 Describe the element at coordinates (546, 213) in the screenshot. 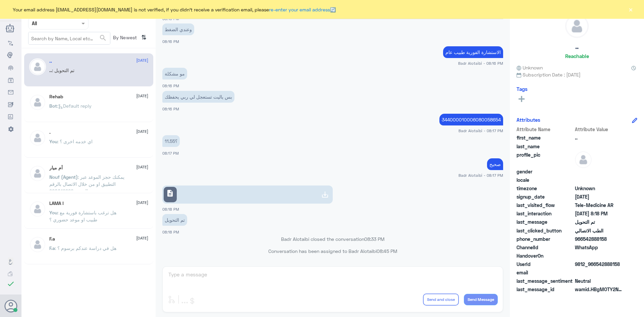

I see `span: last_interaction` at that location.